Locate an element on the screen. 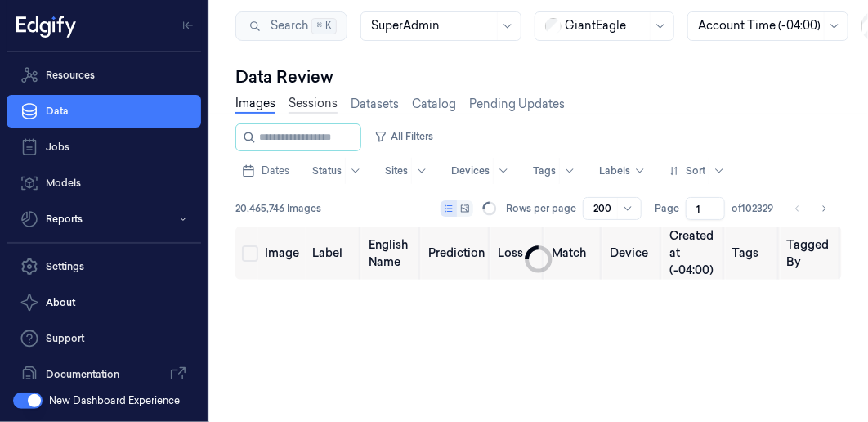  p: Rows per page is located at coordinates (541, 209).